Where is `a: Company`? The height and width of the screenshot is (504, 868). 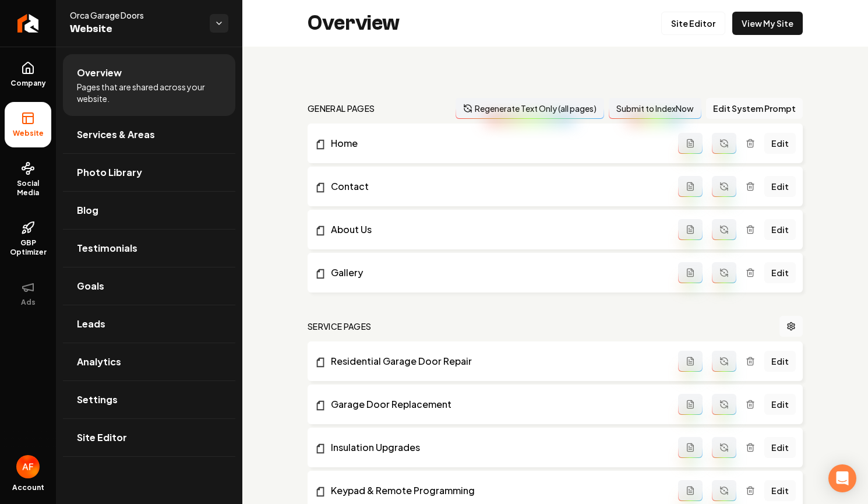 a: Company is located at coordinates (28, 74).